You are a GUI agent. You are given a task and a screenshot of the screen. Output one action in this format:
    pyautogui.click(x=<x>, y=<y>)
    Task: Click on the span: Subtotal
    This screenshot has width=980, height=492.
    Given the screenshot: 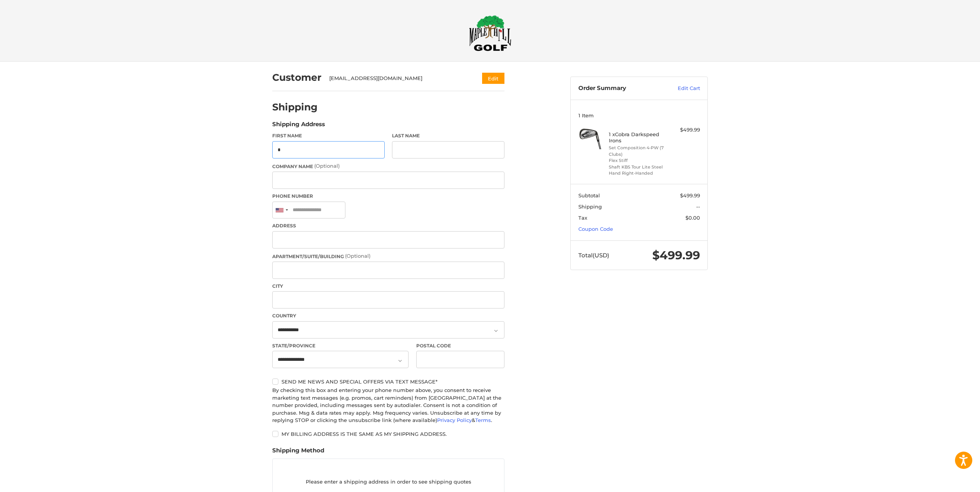 What is the action you would take?
    pyautogui.click(x=589, y=195)
    